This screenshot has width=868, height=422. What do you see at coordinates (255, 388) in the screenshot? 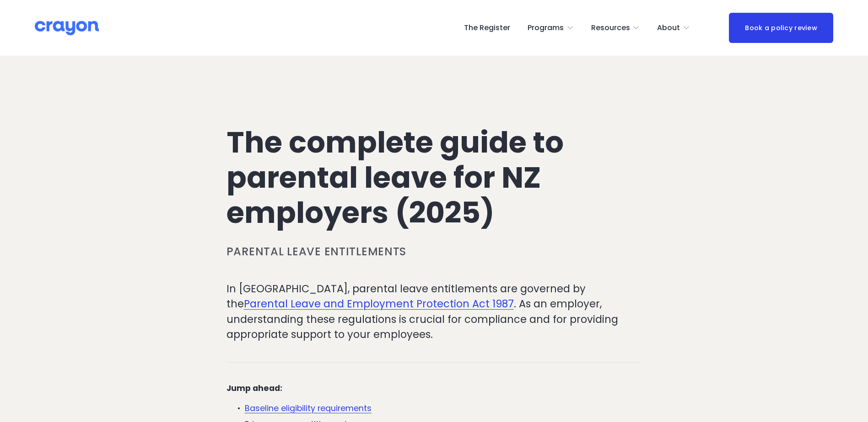
I see `strong: Jump ahead:` at bounding box center [255, 388].